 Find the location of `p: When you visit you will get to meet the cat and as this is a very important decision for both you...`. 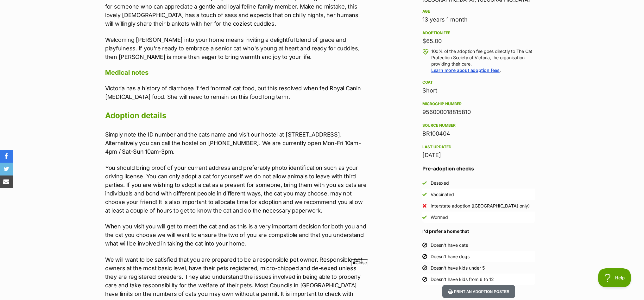

p: When you visit you will get to meet the cat and as this is a very important decision for both you... is located at coordinates (236, 235).